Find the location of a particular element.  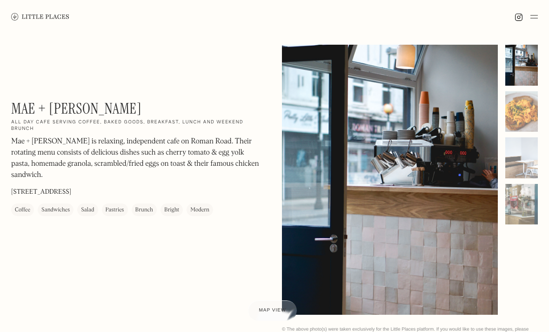

div: Coffee is located at coordinates (22, 210).